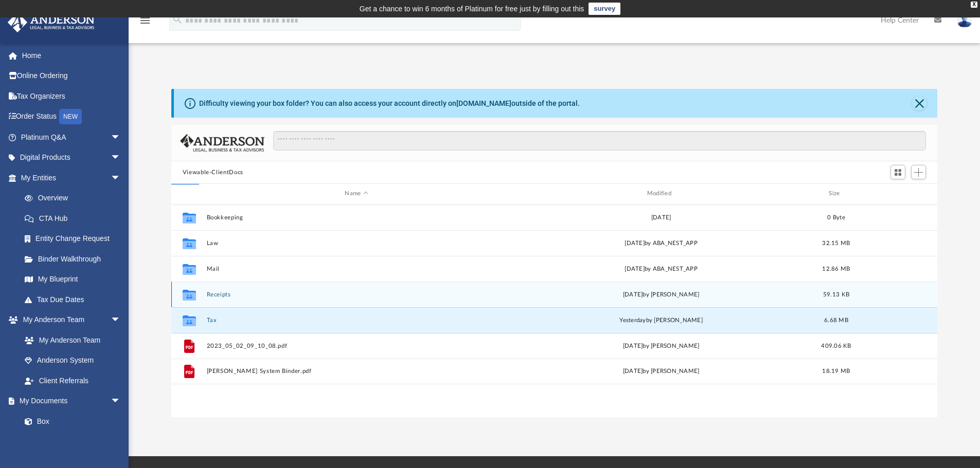  What do you see at coordinates (599, 141) in the screenshot?
I see `input: Search files and folders` at bounding box center [599, 141].